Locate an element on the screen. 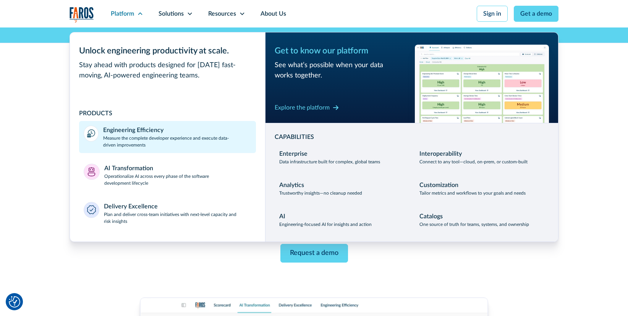 The width and height of the screenshot is (628, 316). a: Delivery ExcellencePlan and deliver cross-team initiatives with next-level capacity and risk insi... is located at coordinates (167, 213).